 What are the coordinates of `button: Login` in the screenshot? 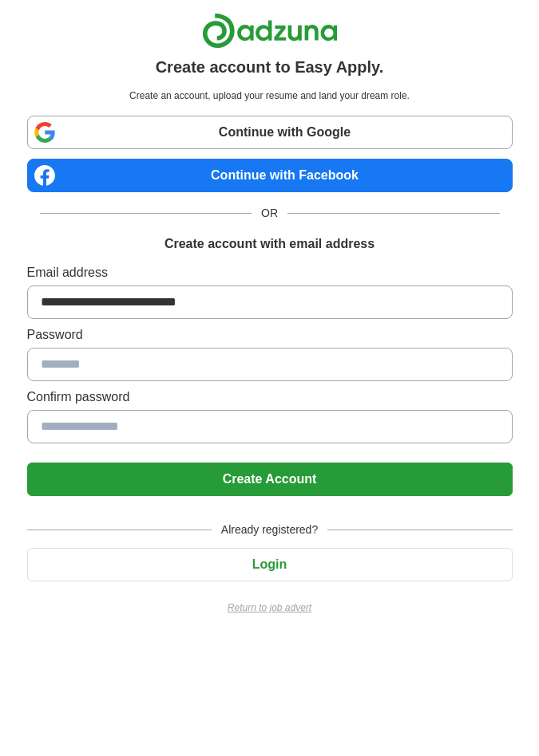 It's located at (270, 565).